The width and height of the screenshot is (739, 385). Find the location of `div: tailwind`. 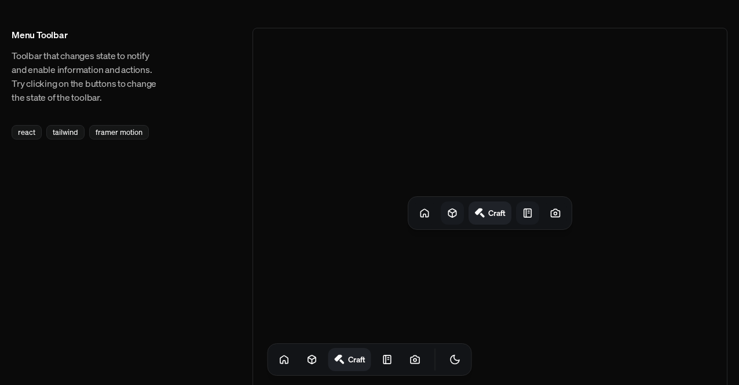

div: tailwind is located at coordinates (65, 132).